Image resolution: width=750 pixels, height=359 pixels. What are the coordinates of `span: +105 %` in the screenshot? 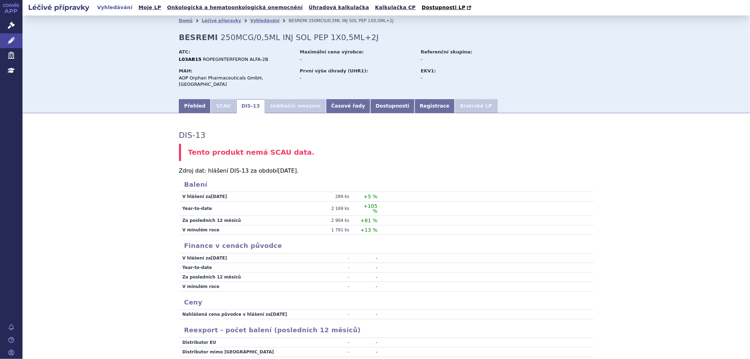 It's located at (371, 209).